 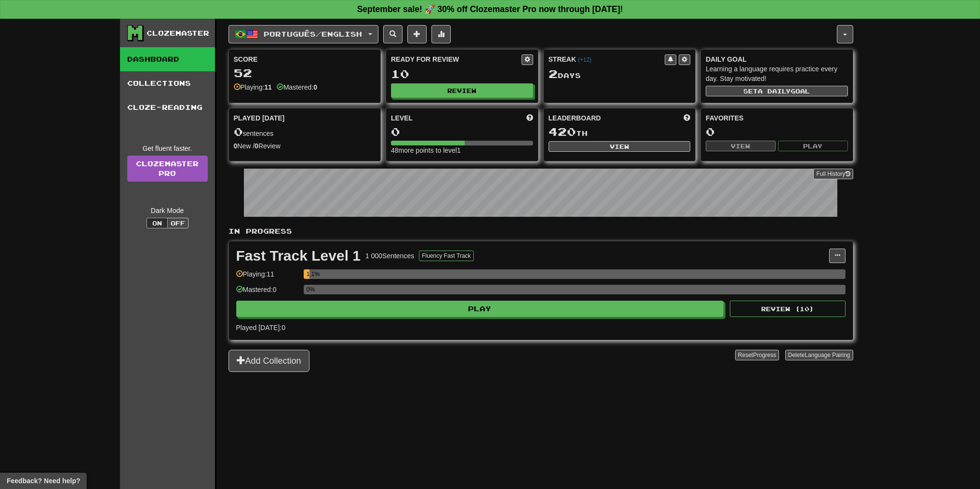 What do you see at coordinates (819, 355) in the screenshot?
I see `button: DeleteLanguage Pairing` at bounding box center [819, 355].